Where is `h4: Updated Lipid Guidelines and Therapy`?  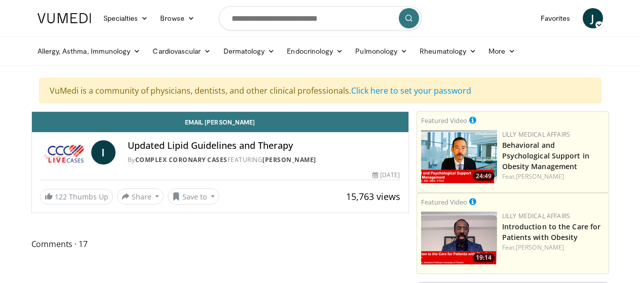
h4: Updated Lipid Guidelines and Therapy is located at coordinates (264, 146).